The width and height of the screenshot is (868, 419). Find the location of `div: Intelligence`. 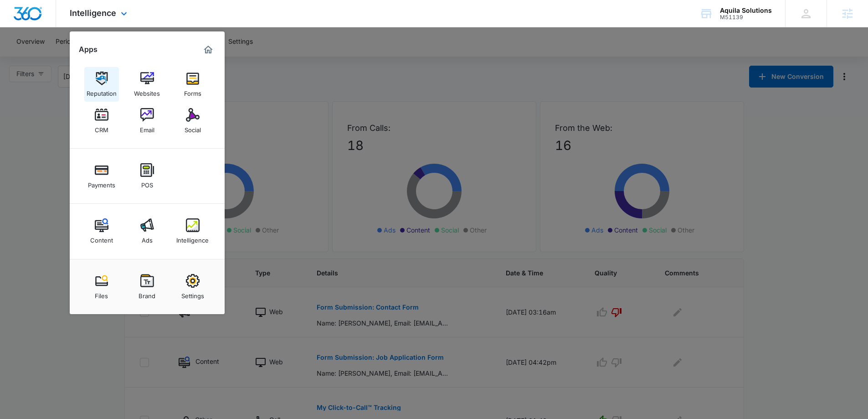

div: Intelligence is located at coordinates (192, 238).